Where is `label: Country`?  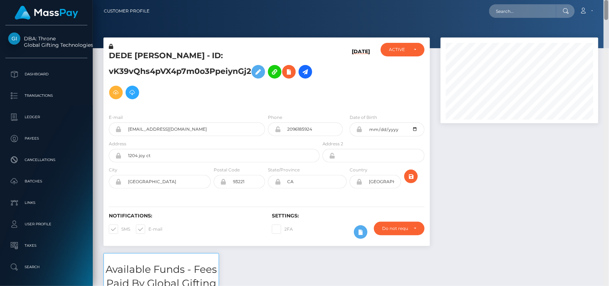
label: Country is located at coordinates (359, 170).